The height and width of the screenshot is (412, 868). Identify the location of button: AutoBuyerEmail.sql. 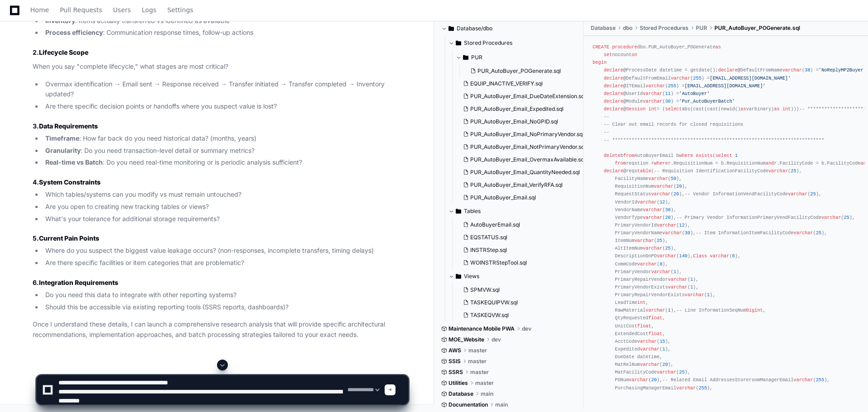
(518, 225).